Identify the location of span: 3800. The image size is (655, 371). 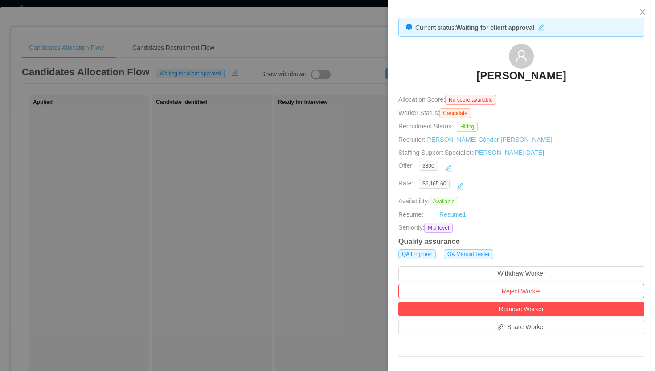
(428, 166).